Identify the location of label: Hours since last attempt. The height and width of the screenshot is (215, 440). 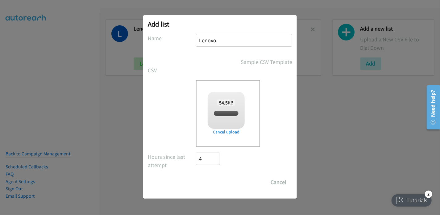
(172, 161).